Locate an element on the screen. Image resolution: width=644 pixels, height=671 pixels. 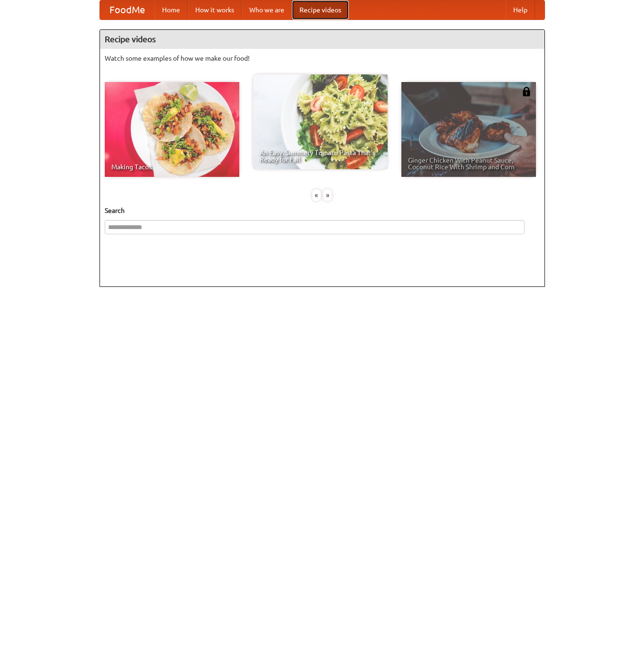
a: Help is located at coordinates (520, 10).